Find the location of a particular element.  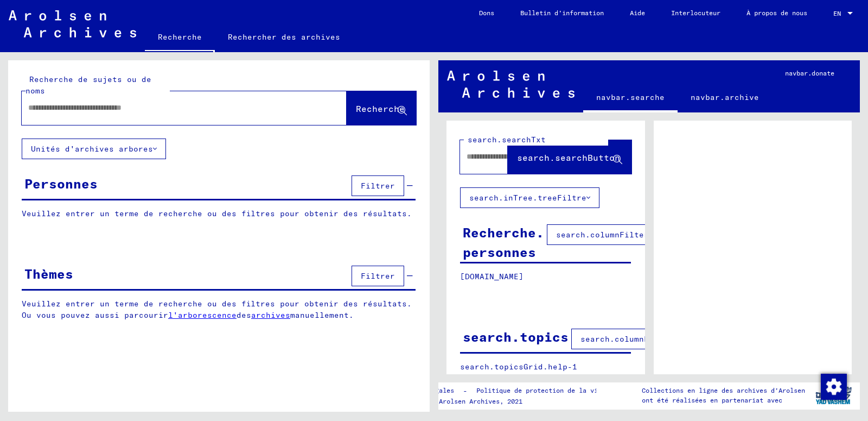

button: search.inTree.treeFiltre is located at coordinates (529, 198).